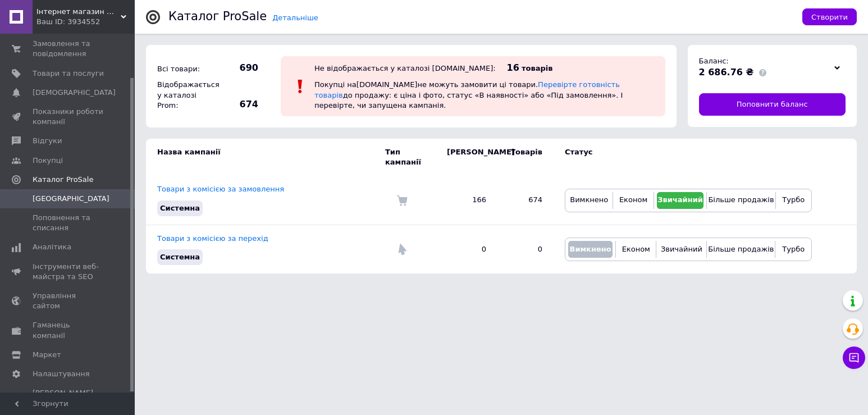 The width and height of the screenshot is (868, 415). Describe the element at coordinates (266, 158) in the screenshot. I see `td: Назва кампанії` at that location.